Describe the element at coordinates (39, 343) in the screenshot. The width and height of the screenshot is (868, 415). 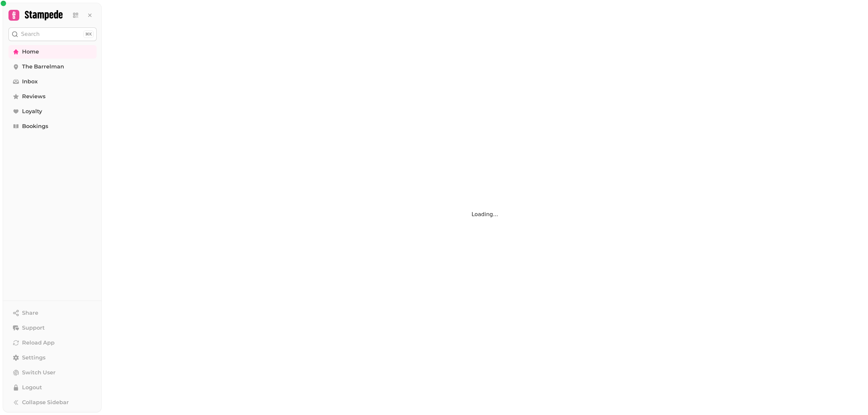
I see `span: Reload App` at that location.